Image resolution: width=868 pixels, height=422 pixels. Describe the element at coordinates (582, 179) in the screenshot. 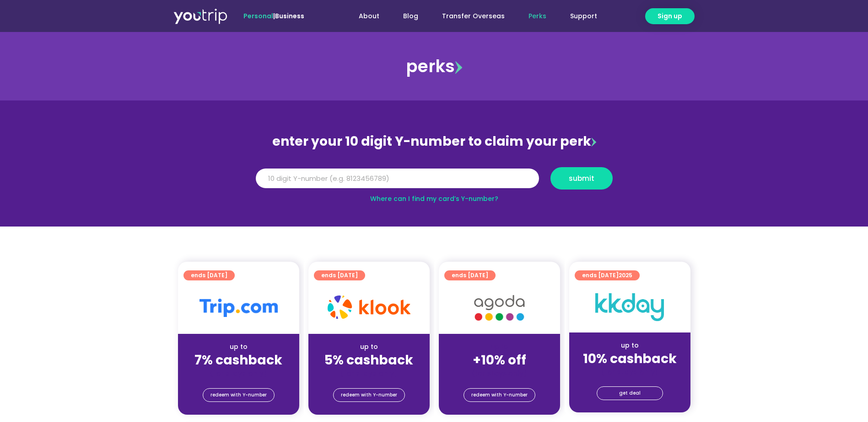

I see `span: submit` at that location.